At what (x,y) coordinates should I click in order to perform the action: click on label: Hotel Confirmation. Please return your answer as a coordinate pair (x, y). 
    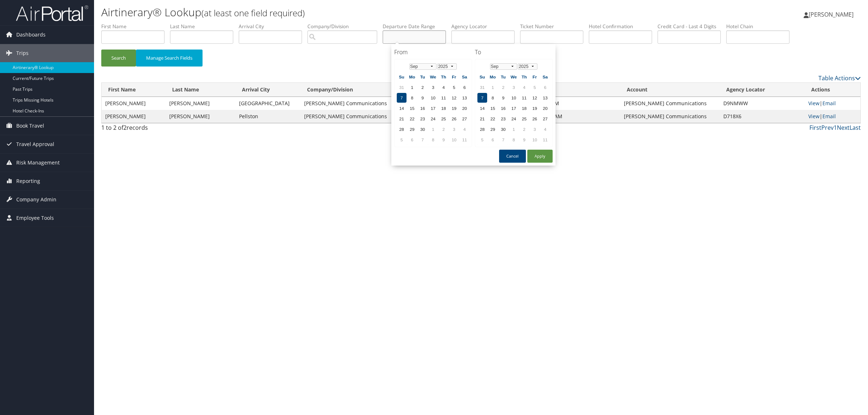
    Looking at the image, I should click on (623, 27).